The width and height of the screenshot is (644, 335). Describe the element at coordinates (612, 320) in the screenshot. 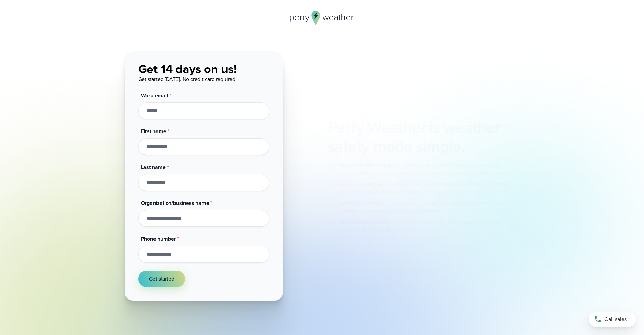

I see `a: Call sales` at that location.